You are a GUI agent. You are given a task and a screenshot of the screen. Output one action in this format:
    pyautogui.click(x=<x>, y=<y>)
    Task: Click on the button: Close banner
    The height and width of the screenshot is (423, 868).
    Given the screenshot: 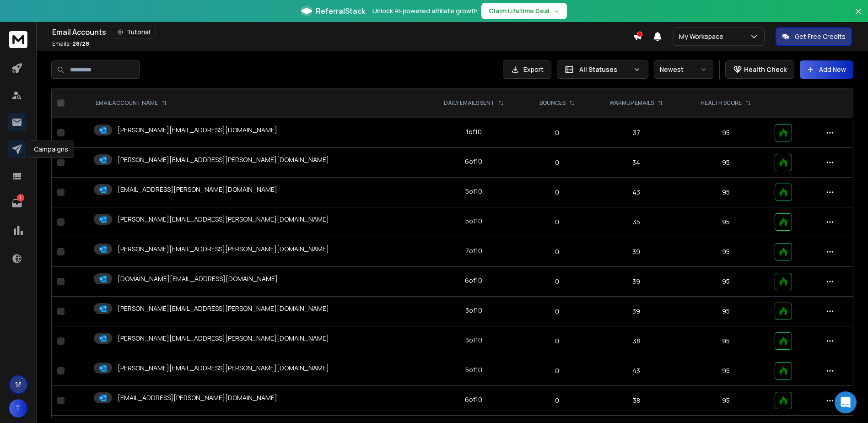 What is the action you would take?
    pyautogui.click(x=859, y=16)
    